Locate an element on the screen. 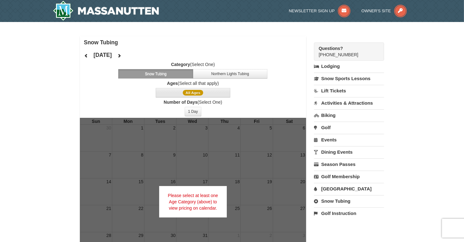 Image resolution: width=464 pixels, height=242 pixels. a: Activities & Attractions is located at coordinates (349, 103).